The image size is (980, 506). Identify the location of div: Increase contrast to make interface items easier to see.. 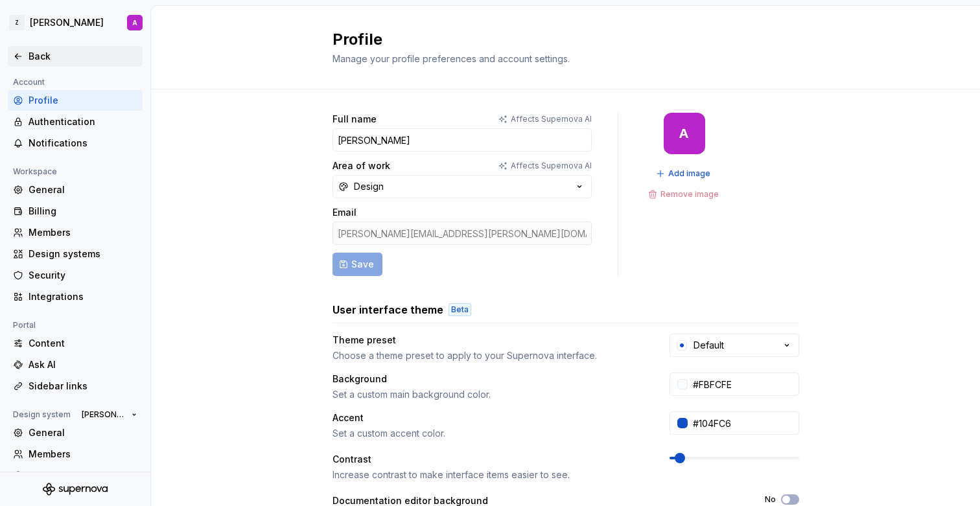
(490, 475).